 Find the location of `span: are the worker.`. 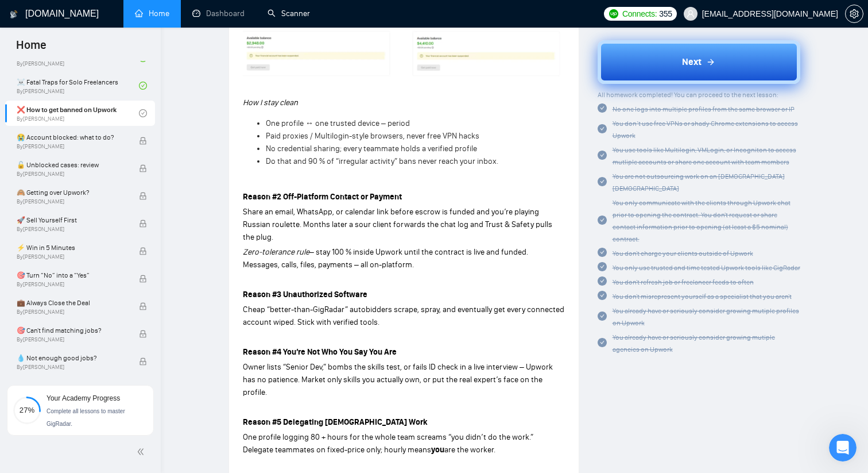

span: are the worker. is located at coordinates (470, 449).